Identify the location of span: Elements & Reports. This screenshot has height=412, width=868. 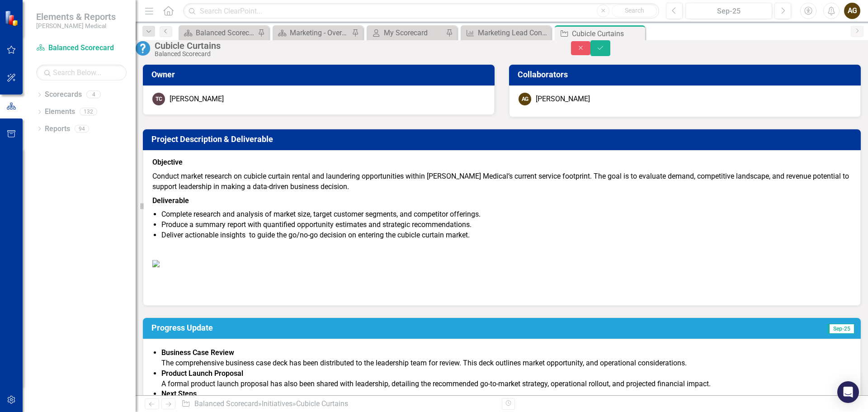
(76, 17).